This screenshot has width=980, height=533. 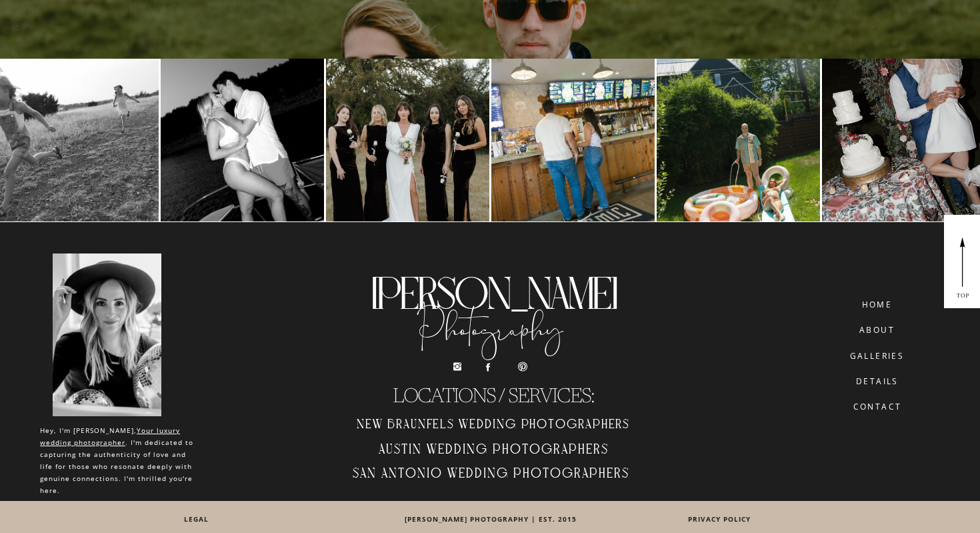 I want to click on a: CONTACT, so click(x=877, y=407).